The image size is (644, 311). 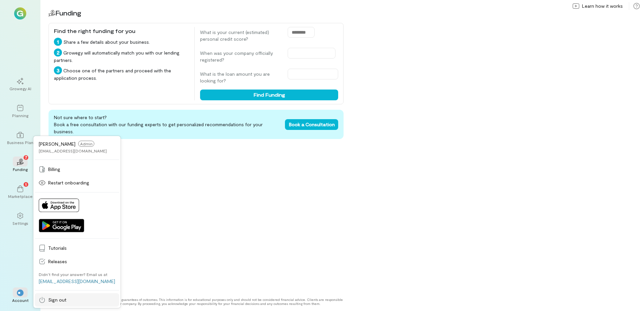 What do you see at coordinates (196, 124) in the screenshot?
I see `div: Not sure where to start? Book a free consultation with our funding experts to get personalized re...` at bounding box center [196, 124].